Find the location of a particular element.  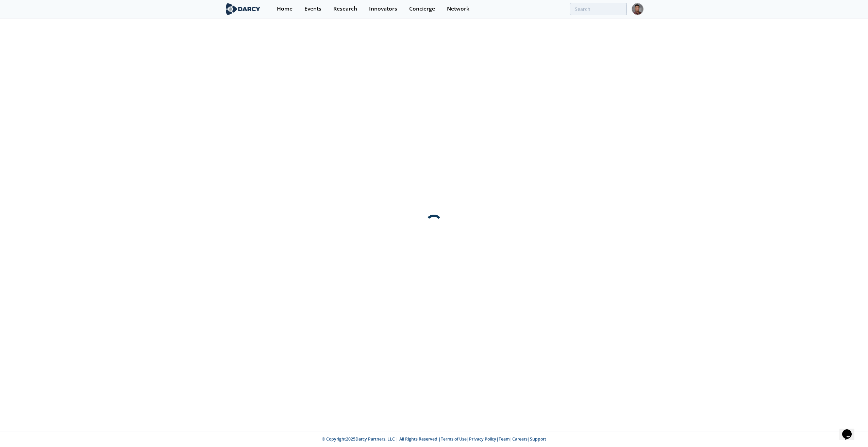

div: Home is located at coordinates (285, 9).